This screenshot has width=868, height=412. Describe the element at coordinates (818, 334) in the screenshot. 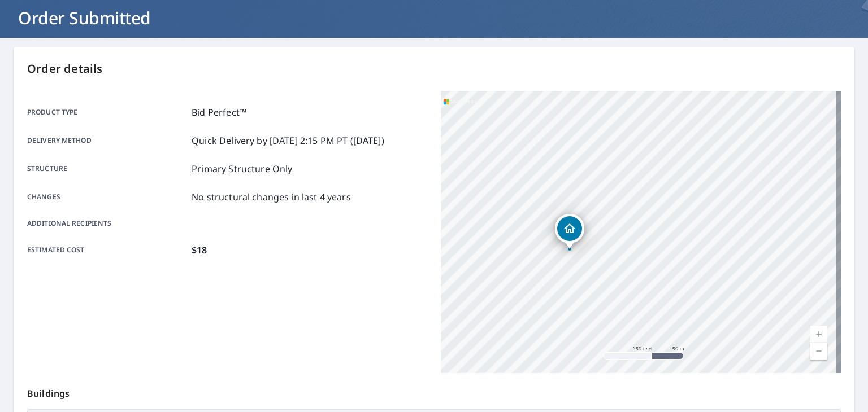

I see `a: Current Level 17, Zoom In` at that location.